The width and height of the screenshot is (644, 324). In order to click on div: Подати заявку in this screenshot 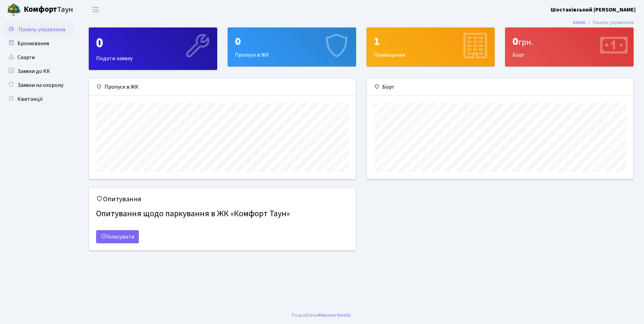, I will do `click(153, 49)`.